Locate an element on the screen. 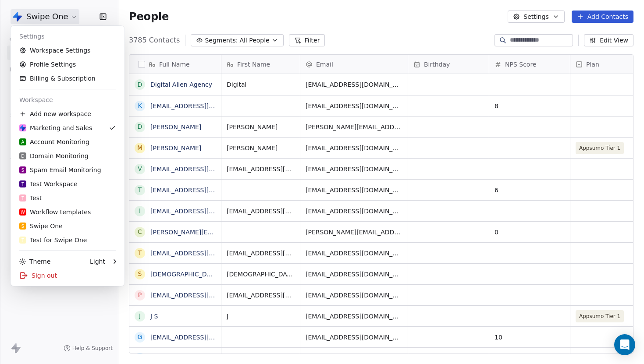 This screenshot has height=364, width=644. div: Account Monitoring is located at coordinates (55, 142).